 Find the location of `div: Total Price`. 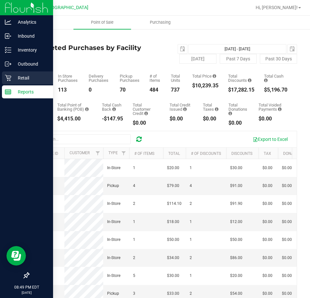

div: Total Price is located at coordinates (205, 76).